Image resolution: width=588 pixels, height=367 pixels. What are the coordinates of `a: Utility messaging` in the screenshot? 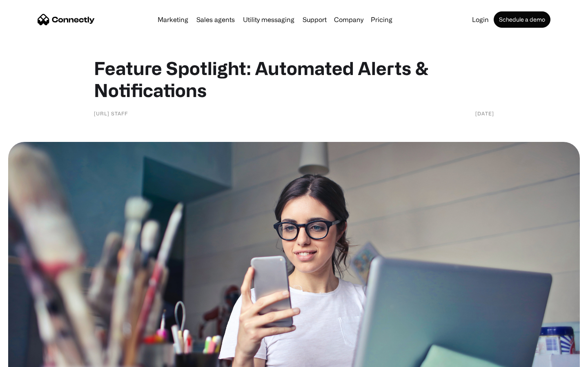 It's located at (269, 20).